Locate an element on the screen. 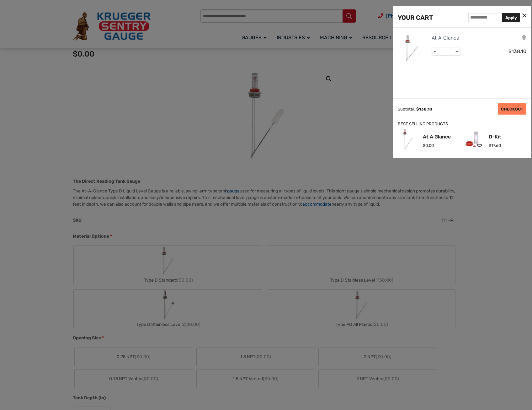 Image resolution: width=532 pixels, height=410 pixels. span: 17.60 is located at coordinates (495, 145).